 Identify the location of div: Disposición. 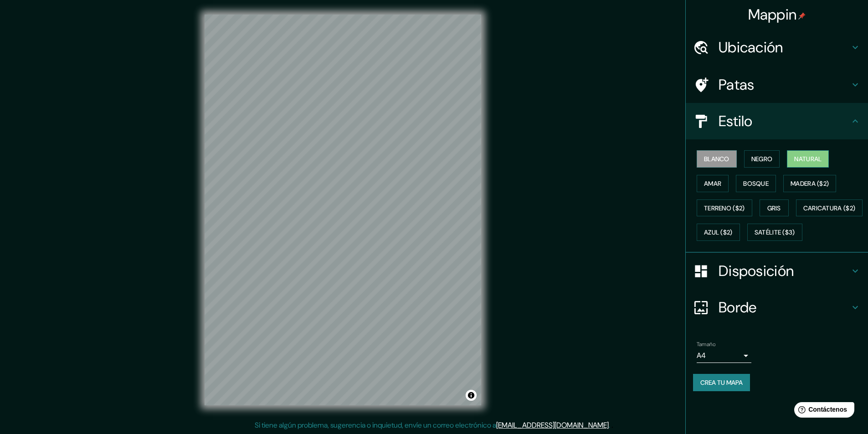
(777, 271).